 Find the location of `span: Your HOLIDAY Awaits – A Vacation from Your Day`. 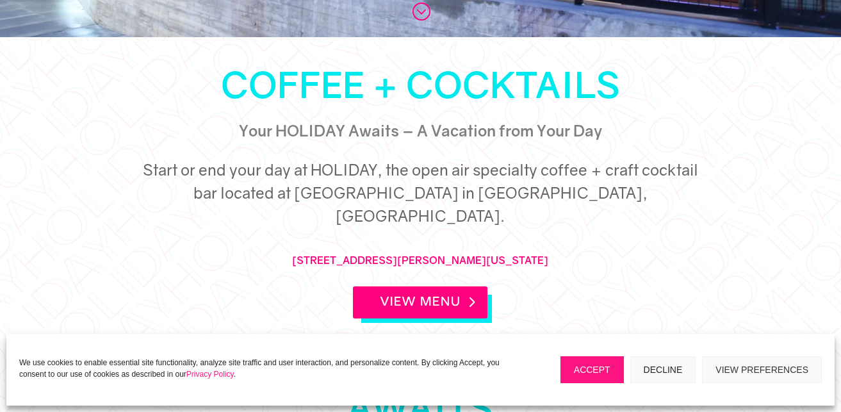

span: Your HOLIDAY Awaits – A Vacation from Your Day is located at coordinates (420, 130).